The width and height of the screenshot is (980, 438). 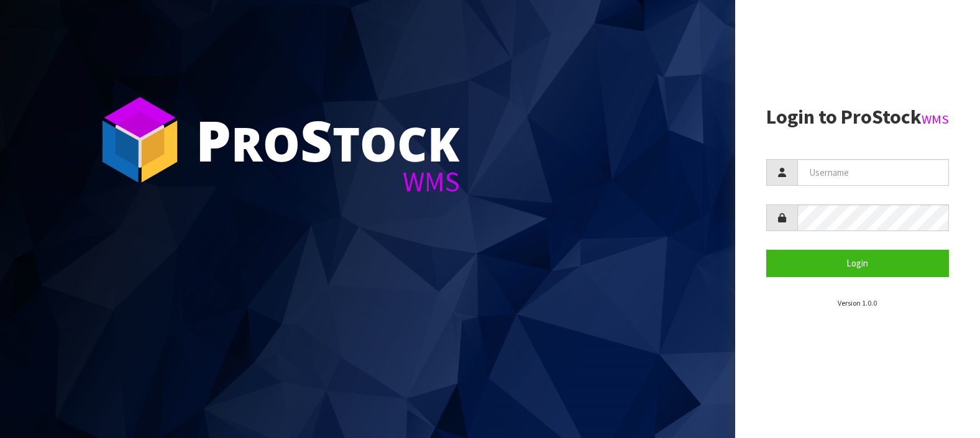 I want to click on small: WMS, so click(x=935, y=119).